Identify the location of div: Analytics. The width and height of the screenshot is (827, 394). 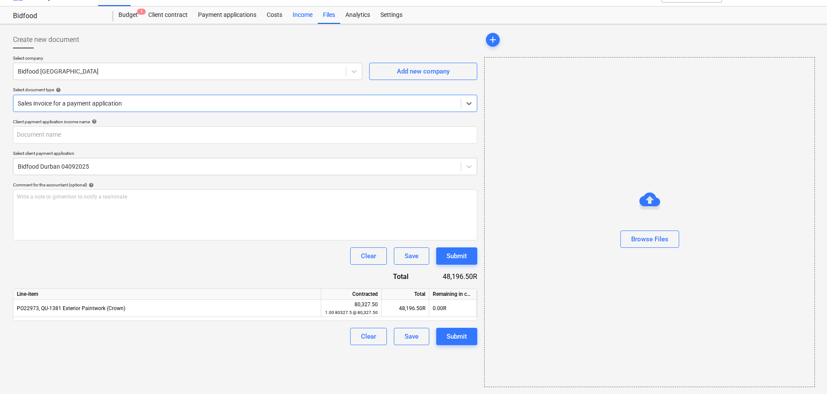
(358, 15).